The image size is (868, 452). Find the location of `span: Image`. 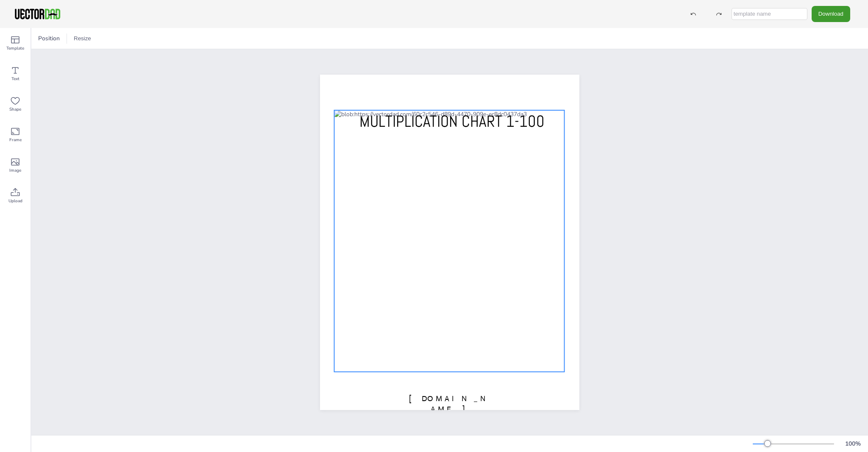

span: Image is located at coordinates (15, 170).